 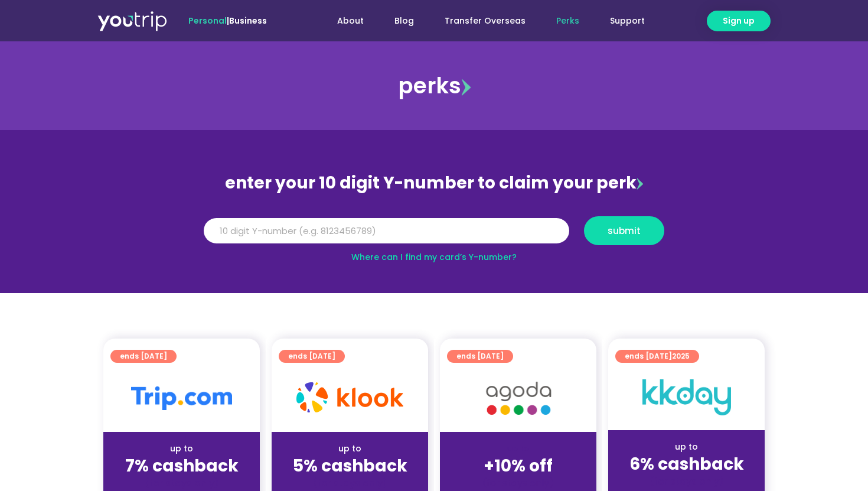 I want to click on span: up to, so click(x=518, y=448).